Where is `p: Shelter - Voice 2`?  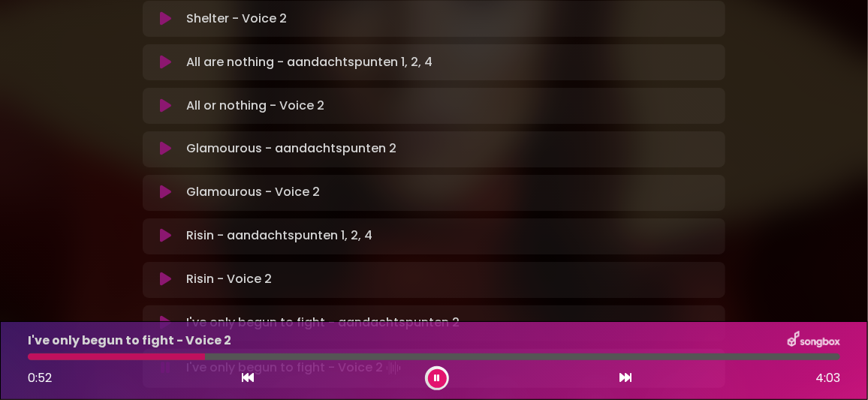
p: Shelter - Voice 2 is located at coordinates (236, 19).